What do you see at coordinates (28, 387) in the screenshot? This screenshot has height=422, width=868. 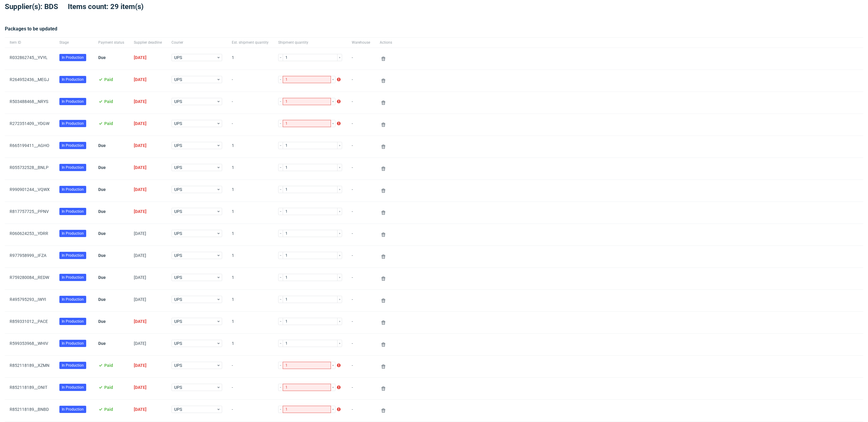 I see `a: R852118189__ONIT` at bounding box center [28, 387].